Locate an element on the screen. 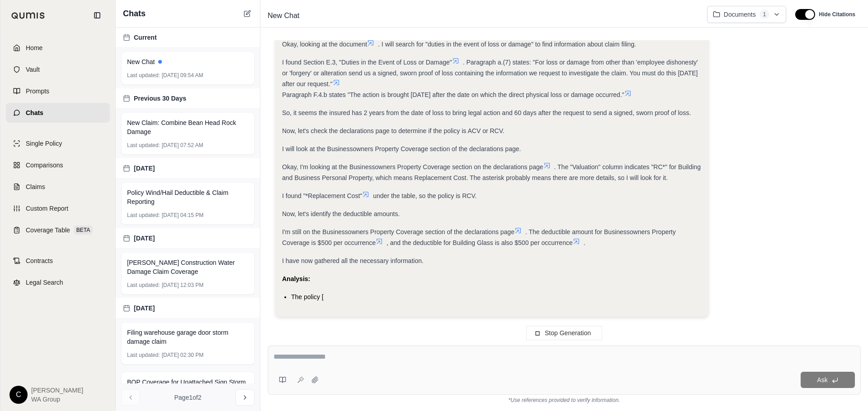 The width and height of the screenshot is (868, 411). span: Previous 30 Days is located at coordinates (160, 99).